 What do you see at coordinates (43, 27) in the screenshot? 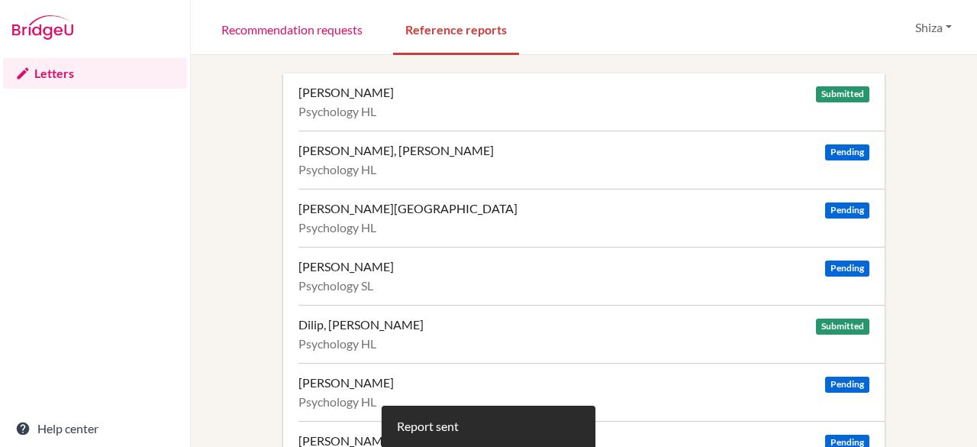
I see `img: Bridge-U` at bounding box center [43, 27].